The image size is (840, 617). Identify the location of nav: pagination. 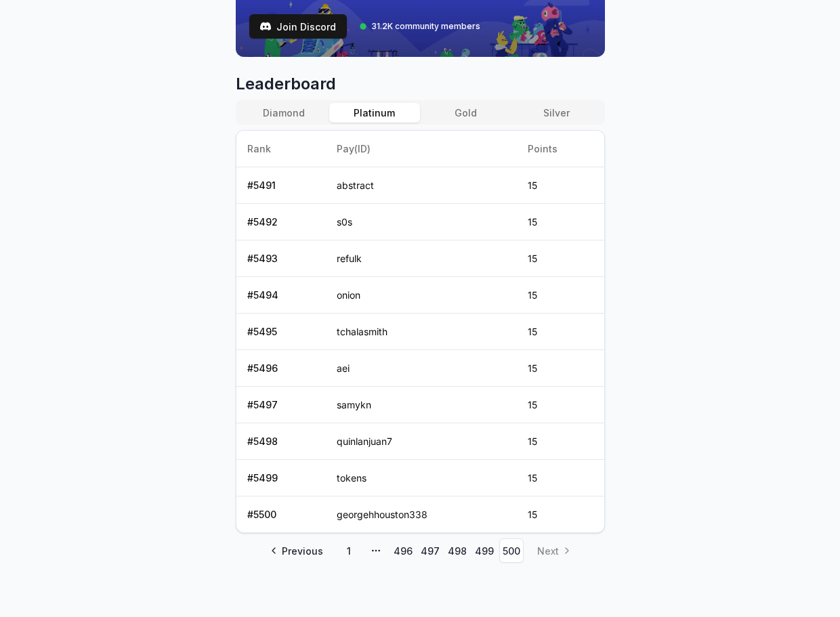
(420, 551).